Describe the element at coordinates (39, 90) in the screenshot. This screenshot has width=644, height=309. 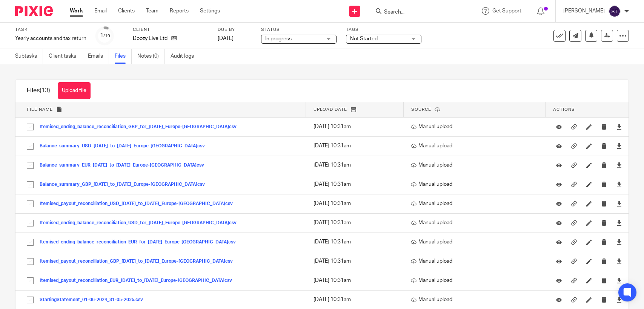
I see `h1: Files` at that location.